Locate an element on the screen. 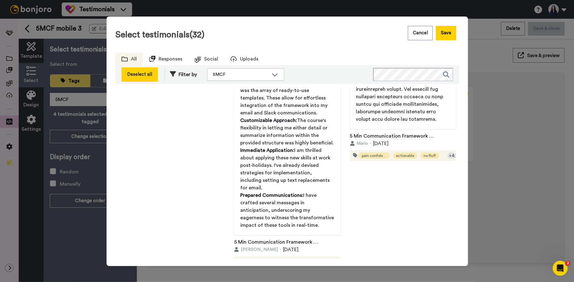 This screenshot has height=282, width=574. span: no fluff is located at coordinates (430, 156).